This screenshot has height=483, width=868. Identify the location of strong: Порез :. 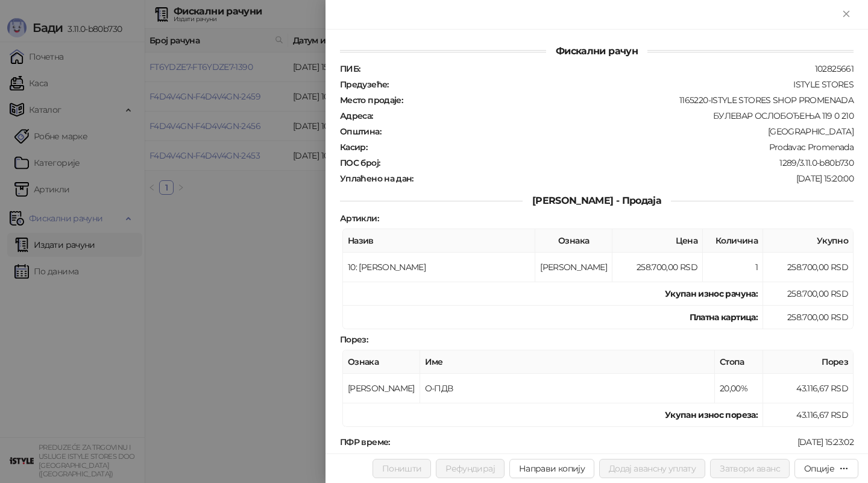
(354, 339).